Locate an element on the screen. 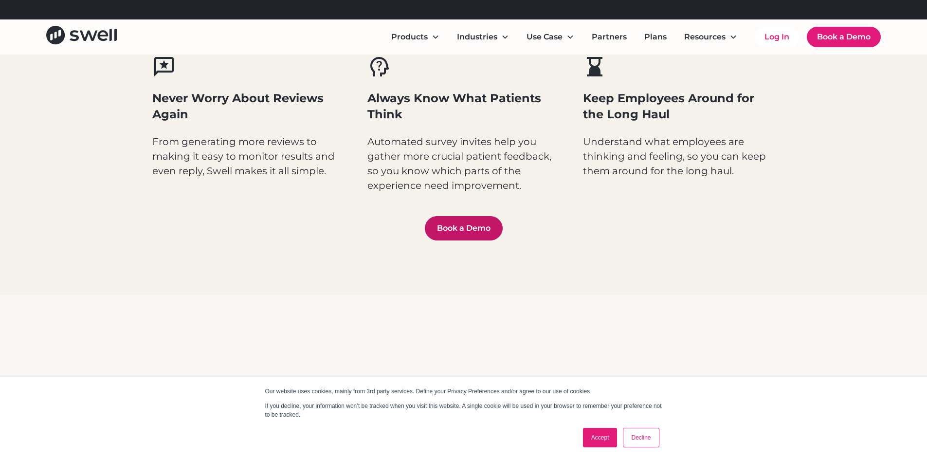  p: Automated survey invites help you gather more crucial patient feedback, so you know which parts o... is located at coordinates (463, 163).